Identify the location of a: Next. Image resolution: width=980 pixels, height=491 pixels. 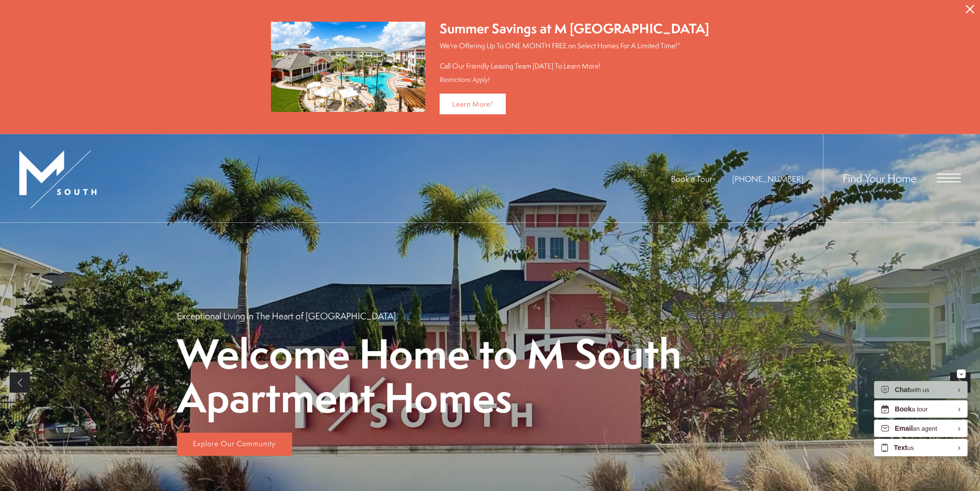
(960, 382).